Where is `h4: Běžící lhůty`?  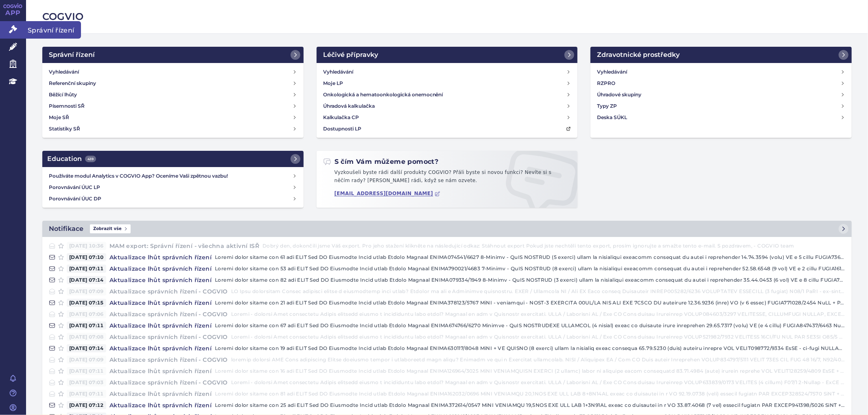 h4: Běžící lhůty is located at coordinates (62, 95).